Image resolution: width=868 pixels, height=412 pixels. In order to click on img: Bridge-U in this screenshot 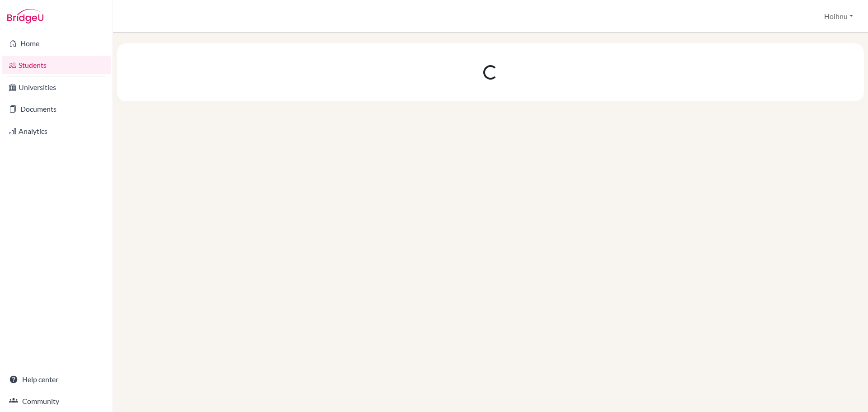, I will do `click(25, 16)`.